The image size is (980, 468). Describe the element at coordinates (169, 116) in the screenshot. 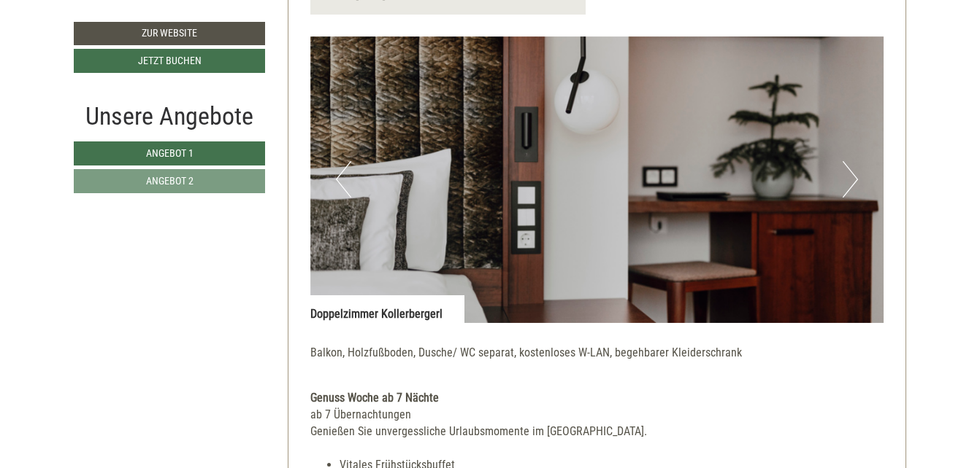

I see `div: Unsere Angebote` at that location.